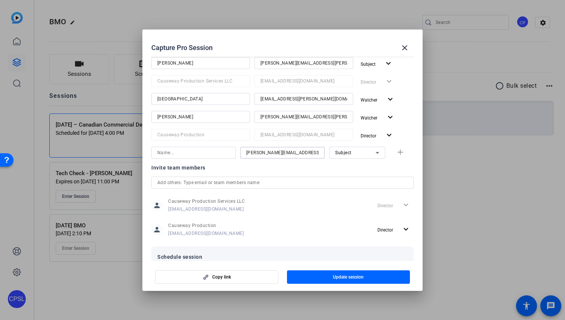 The image size is (565, 320). Describe the element at coordinates (217, 277) in the screenshot. I see `button: Copy link` at that location.